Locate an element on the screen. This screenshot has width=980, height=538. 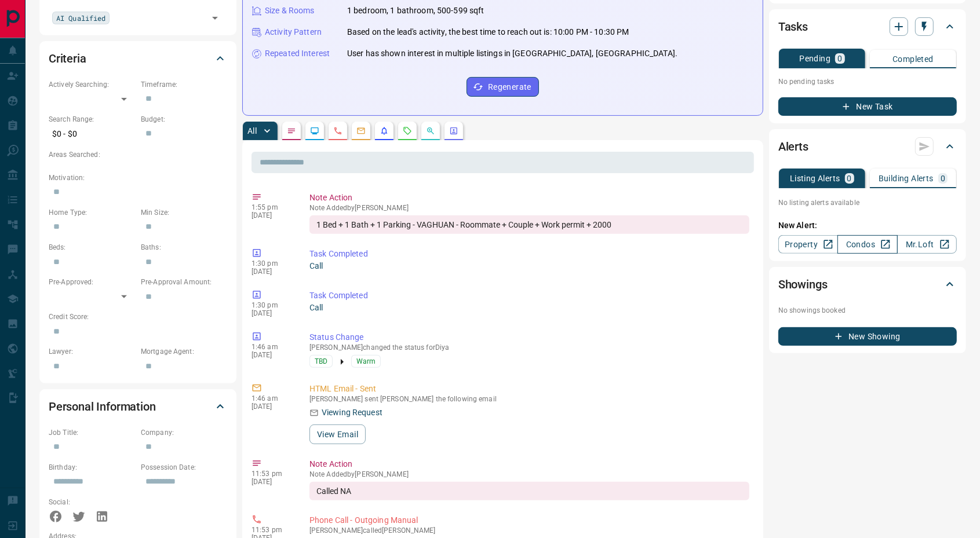
p: Credit Score: is located at coordinates (138, 317).